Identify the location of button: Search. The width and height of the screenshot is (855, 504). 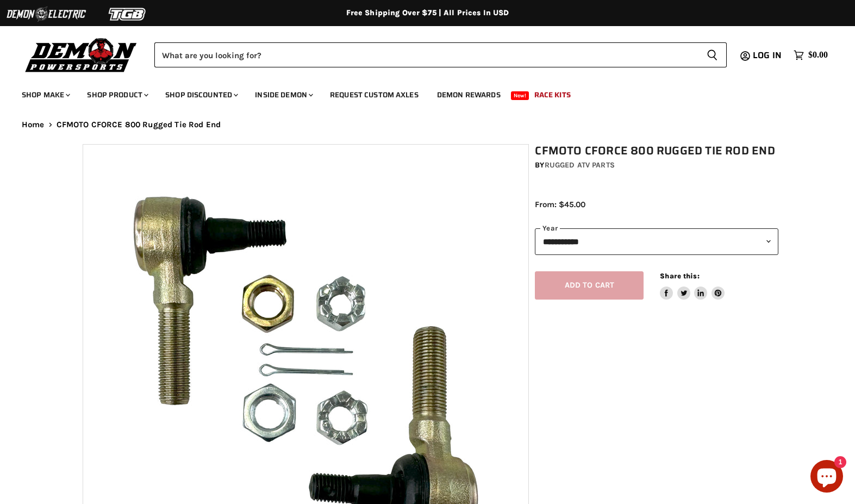
(712, 55).